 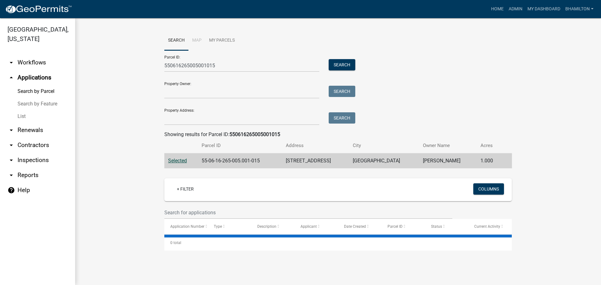 What do you see at coordinates (489, 189) in the screenshot?
I see `button: Columns` at bounding box center [489, 189].